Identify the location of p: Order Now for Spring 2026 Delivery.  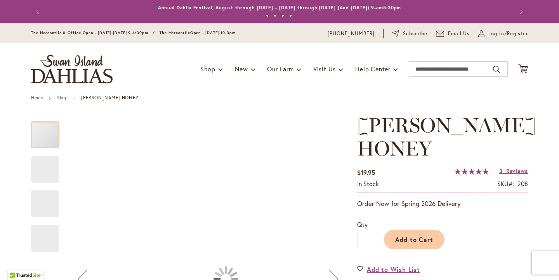
(442, 204).